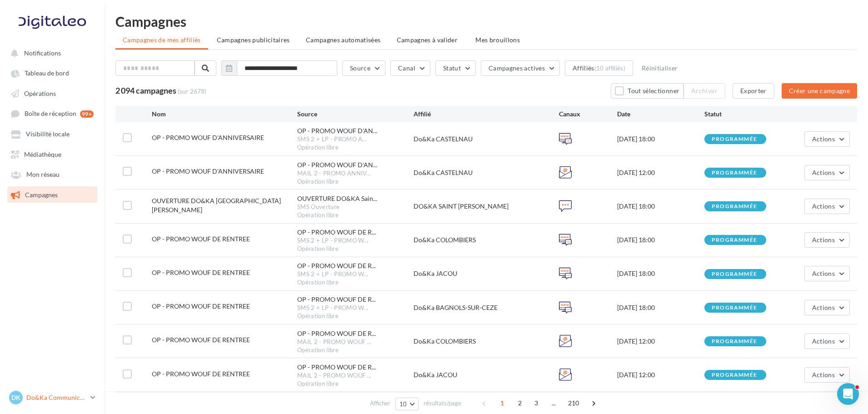 This screenshot has height=414, width=868. Describe the element at coordinates (487, 114) in the screenshot. I see `div: Affilié` at that location.